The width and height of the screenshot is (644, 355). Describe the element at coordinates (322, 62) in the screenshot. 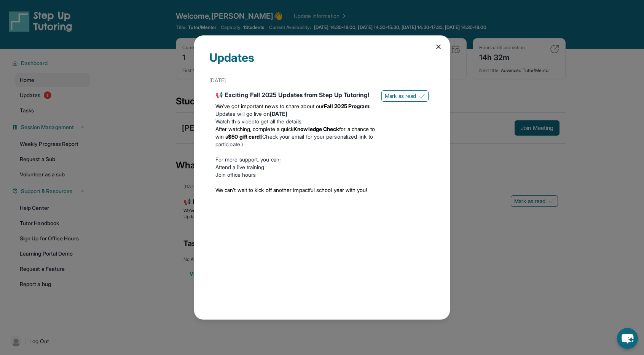

I see `div: Updates` at that location.